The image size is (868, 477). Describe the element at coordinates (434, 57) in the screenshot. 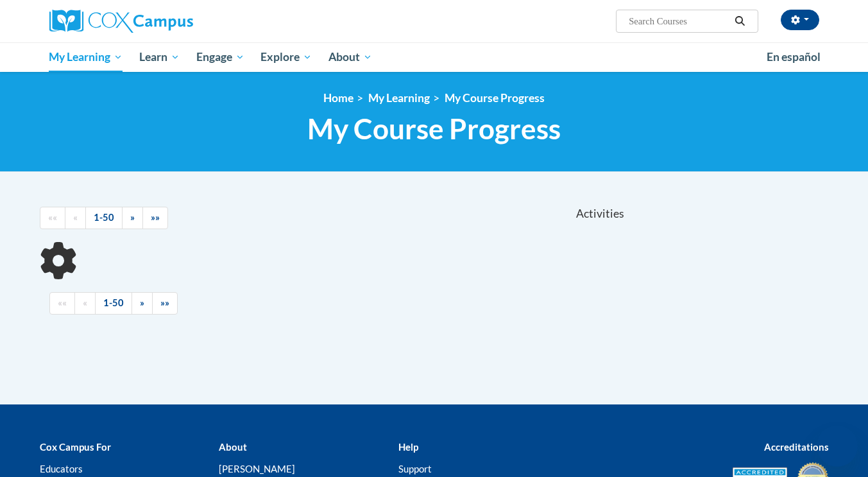

I see `div: Main menu` at that location.